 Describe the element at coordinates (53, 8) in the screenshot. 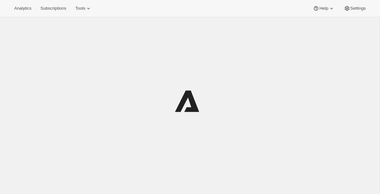

I see `span: Subscriptions` at that location.